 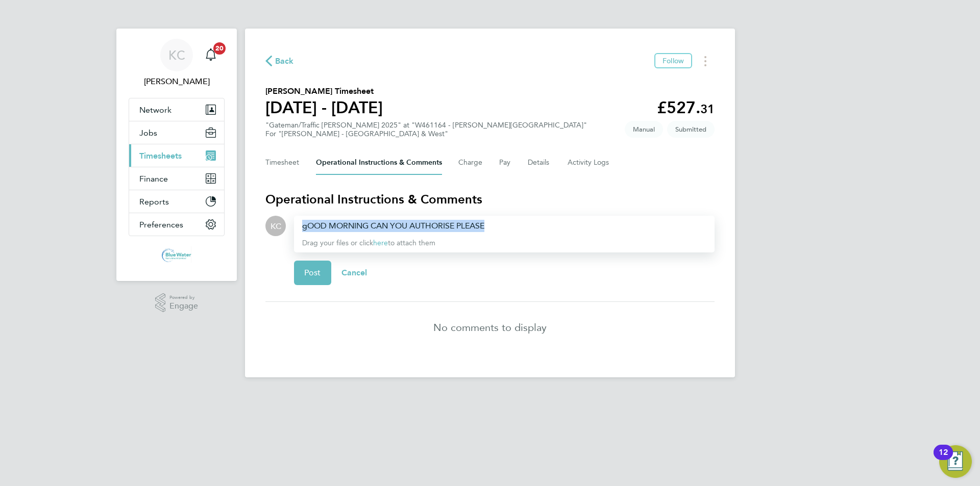 What do you see at coordinates (354, 273) in the screenshot?
I see `button: Cancel` at bounding box center [354, 273].